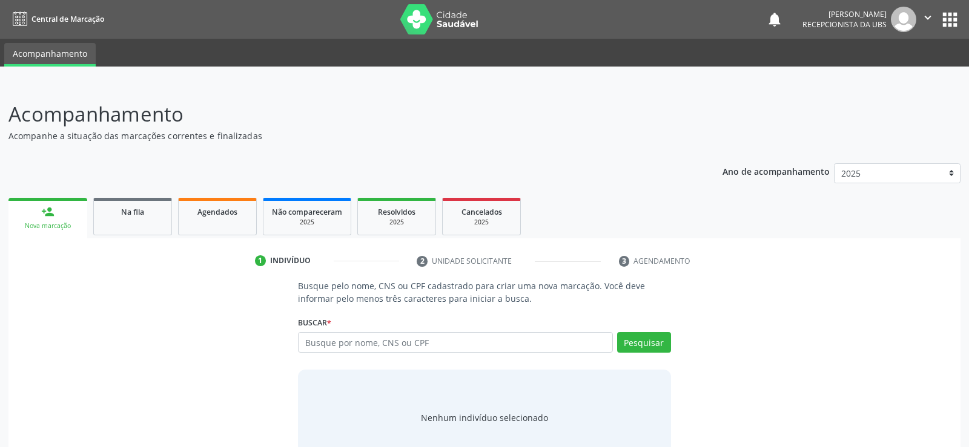  What do you see at coordinates (484, 292) in the screenshot?
I see `p: Busque pelo nome, CNS ou CPF cadastrado para criar uma nova marcação. Você deve informar pelo men...` at bounding box center [484, 292].